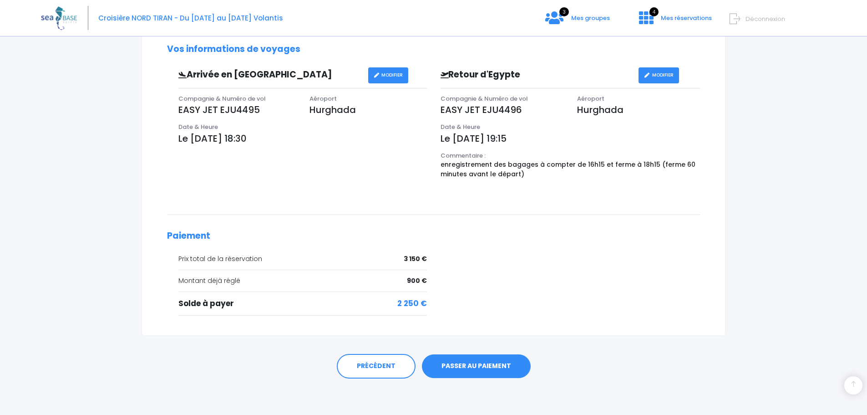 The width and height of the screenshot is (867, 415). What do you see at coordinates (675, 21) in the screenshot?
I see `a: 4 Mes réservations` at bounding box center [675, 21].